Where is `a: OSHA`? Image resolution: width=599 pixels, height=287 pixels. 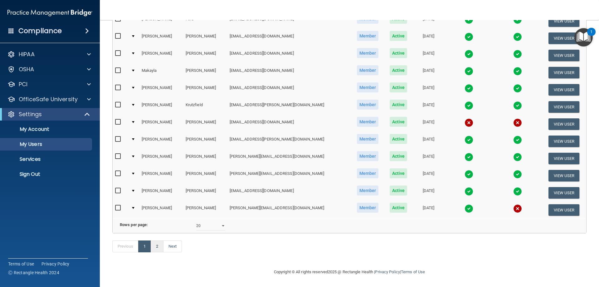 a: OSHA is located at coordinates (49, 69).